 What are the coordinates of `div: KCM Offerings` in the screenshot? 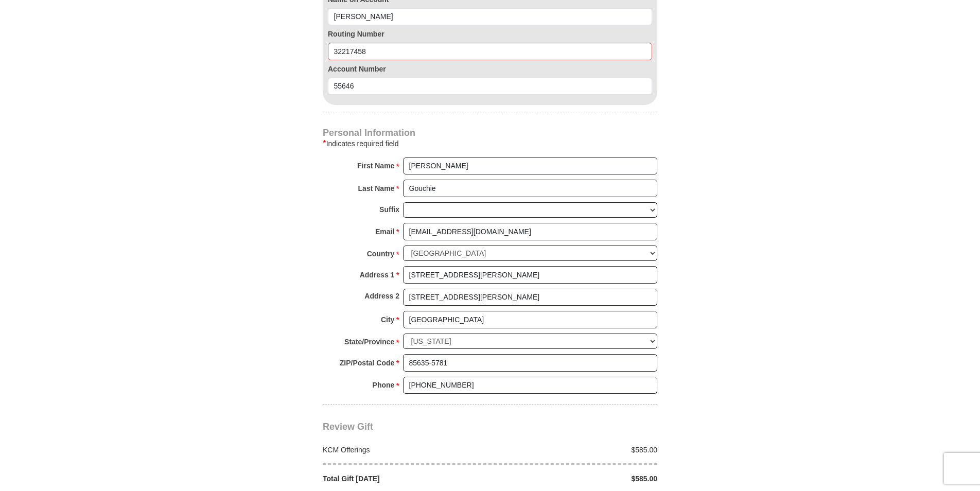 It's located at (404, 450).